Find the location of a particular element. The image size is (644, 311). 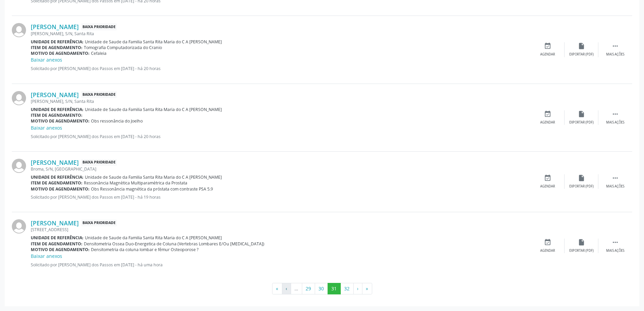

button: Go to page 31 is located at coordinates (334, 288).